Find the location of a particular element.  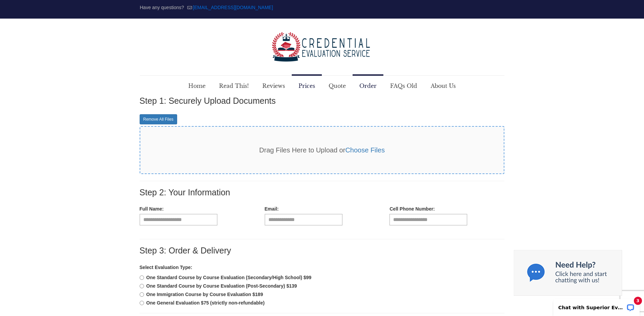

b: One General Evaluation $75 (strictly non-refundable) is located at coordinates (205, 303).